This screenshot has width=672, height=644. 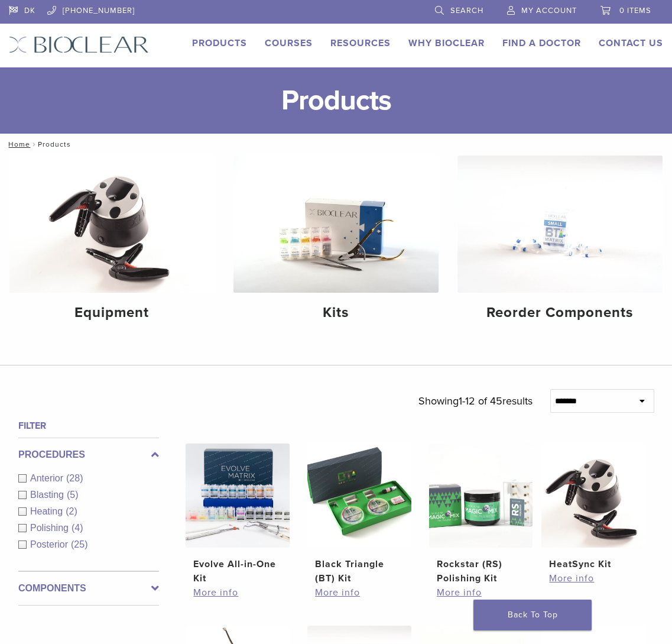 I want to click on span: (4), so click(x=78, y=527).